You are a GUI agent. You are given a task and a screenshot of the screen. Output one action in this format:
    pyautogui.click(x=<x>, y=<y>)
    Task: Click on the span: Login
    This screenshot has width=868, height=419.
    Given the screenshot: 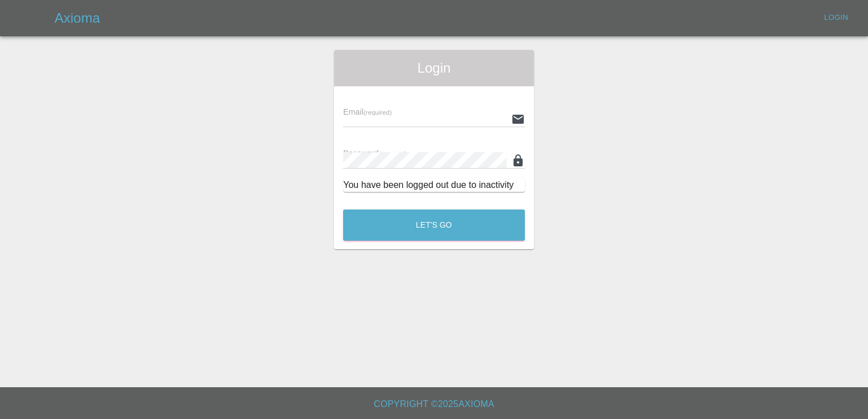 What is the action you would take?
    pyautogui.click(x=434, y=68)
    